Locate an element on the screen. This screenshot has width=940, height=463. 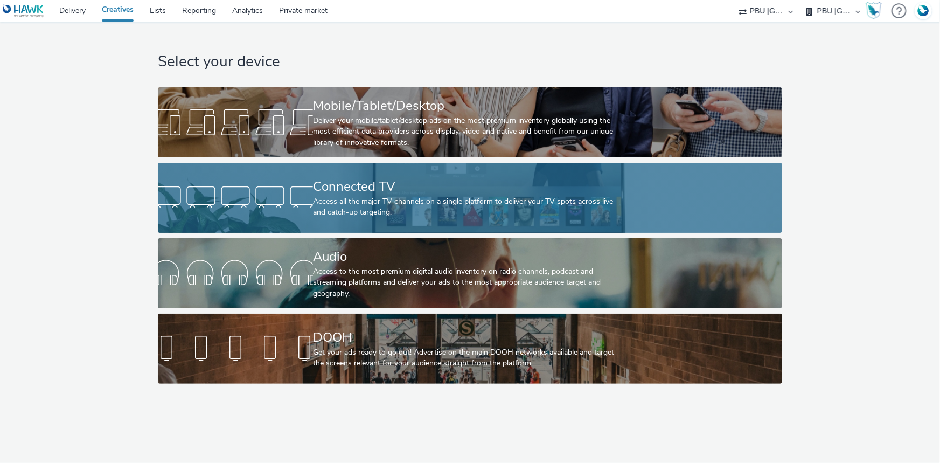
div: Access all the major TV channels on a single platform to deliver your TV spots across live and ca... is located at coordinates (468, 207).